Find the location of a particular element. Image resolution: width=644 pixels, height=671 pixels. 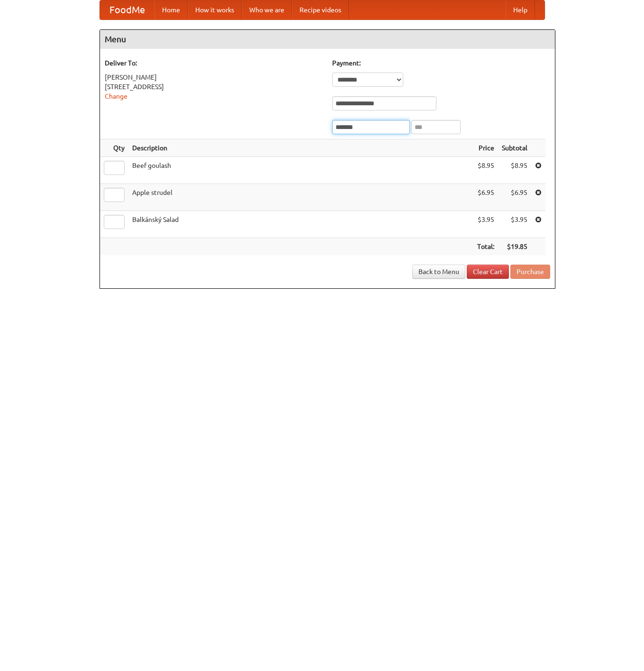

h5: Deliver To: is located at coordinates (214, 63).